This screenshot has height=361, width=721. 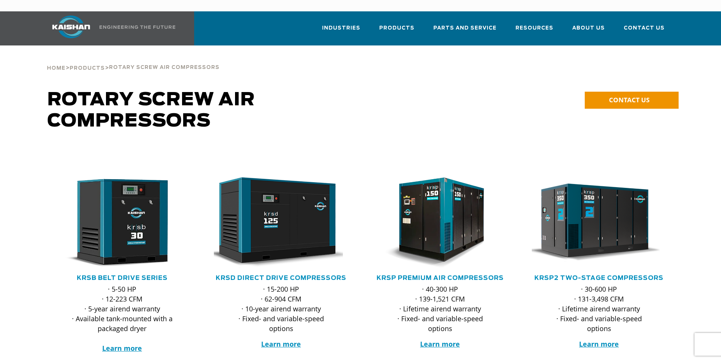 I want to click on span: Resources, so click(x=534, y=28).